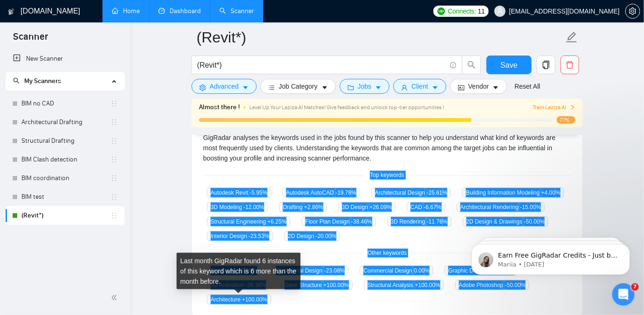  What do you see at coordinates (246, 271) in the screenshot?
I see `span: -38.89 %` at bounding box center [246, 271].